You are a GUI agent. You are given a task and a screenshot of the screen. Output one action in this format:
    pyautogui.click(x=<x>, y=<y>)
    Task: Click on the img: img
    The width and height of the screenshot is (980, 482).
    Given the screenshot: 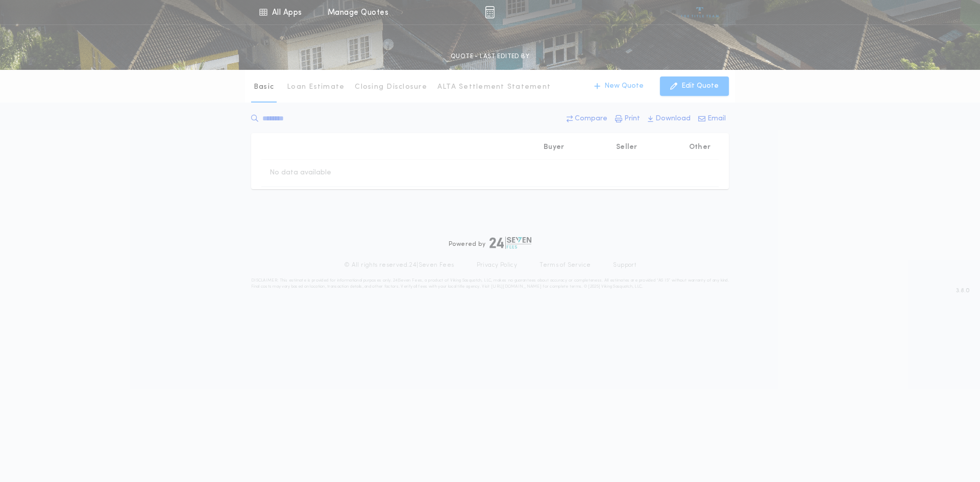 What is the action you would take?
    pyautogui.click(x=489, y=12)
    